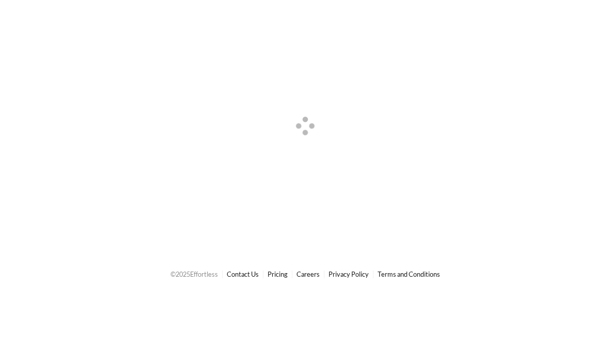 Image resolution: width=610 pixels, height=364 pixels. What do you see at coordinates (349, 274) in the screenshot?
I see `a: Privacy Policy` at bounding box center [349, 274].